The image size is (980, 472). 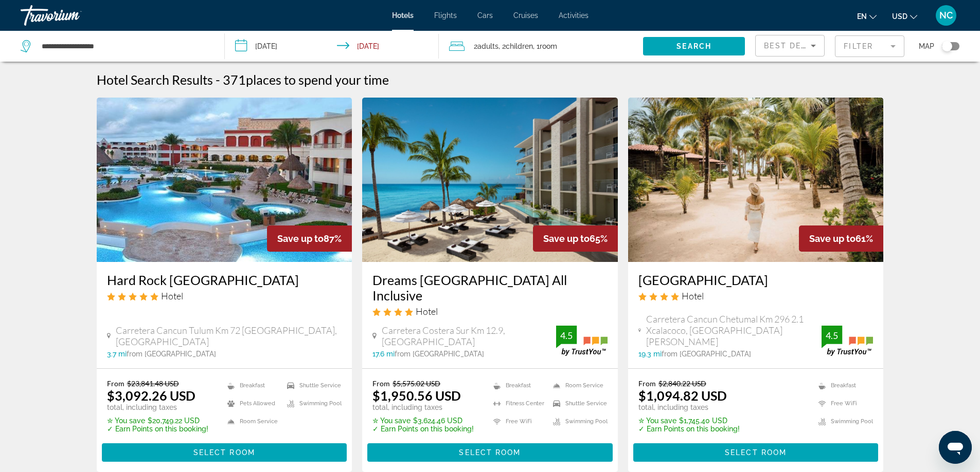 What do you see at coordinates (841, 239) in the screenshot?
I see `div: 61%` at bounding box center [841, 239].